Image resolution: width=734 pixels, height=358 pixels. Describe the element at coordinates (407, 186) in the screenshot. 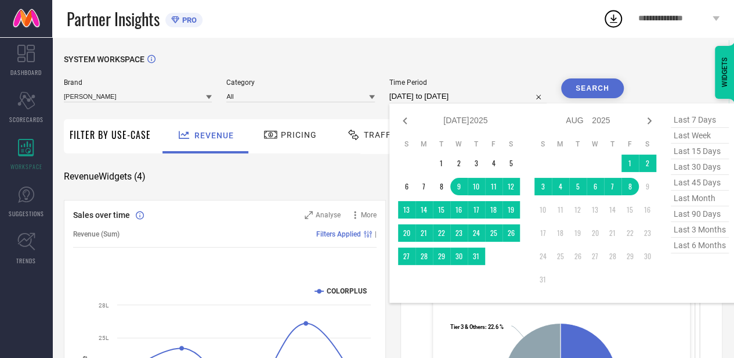

I see `td: Sun Jul 06 2025` at that location.